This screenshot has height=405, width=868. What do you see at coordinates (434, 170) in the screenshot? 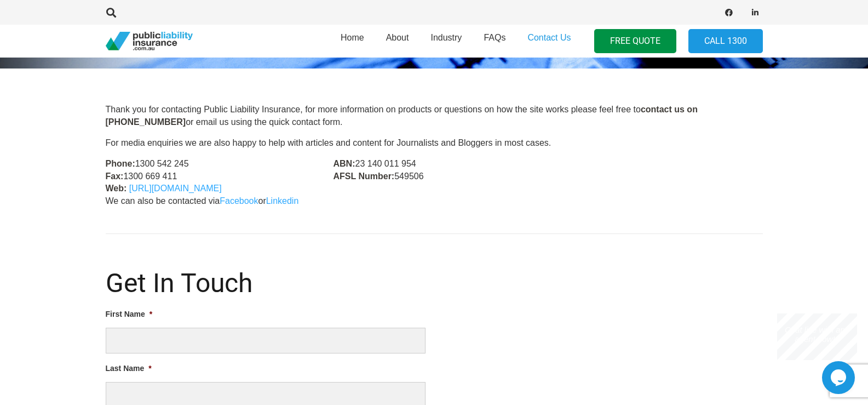
I see `p: 23 140 011 954 549506` at bounding box center [434, 170].